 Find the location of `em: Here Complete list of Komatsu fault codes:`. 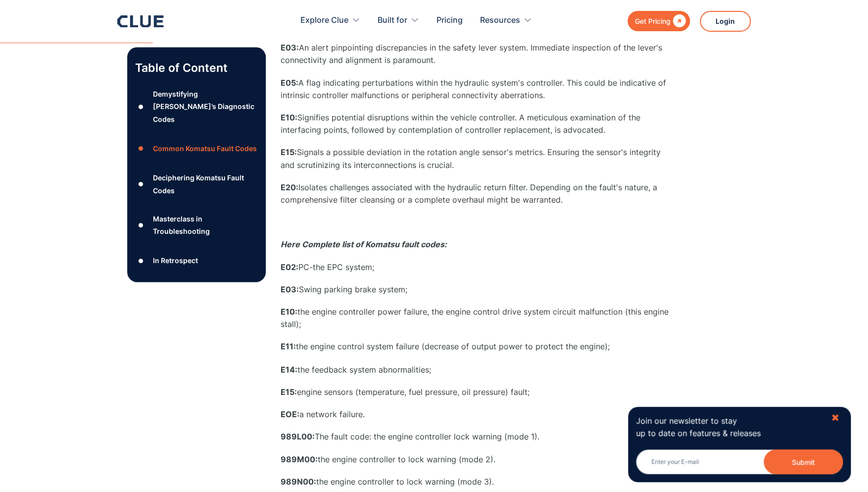

em: Here Complete list of Komatsu fault codes: is located at coordinates (363, 244).